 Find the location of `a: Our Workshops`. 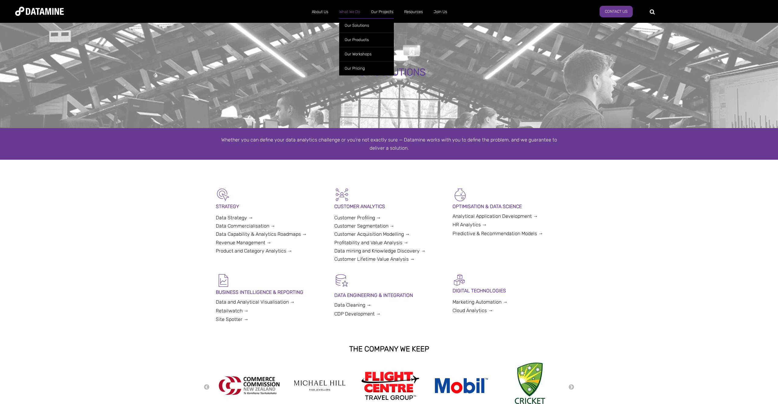

a: Our Workshops is located at coordinates (367, 54).